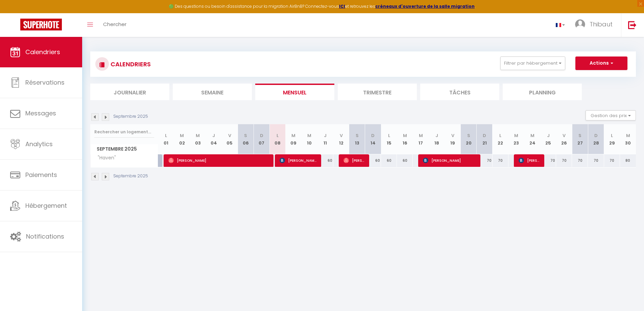 The height and width of the screenshot is (311, 644). I want to click on th: 02, so click(182, 139).